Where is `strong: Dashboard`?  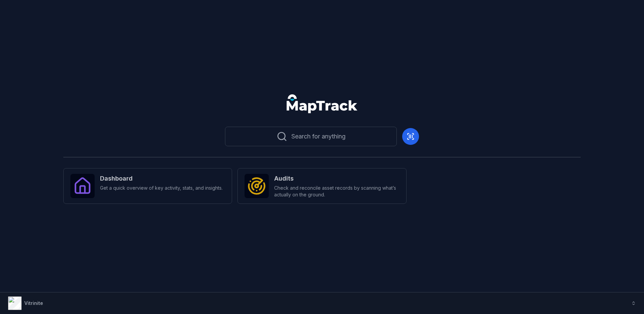
strong: Dashboard is located at coordinates (161, 178).